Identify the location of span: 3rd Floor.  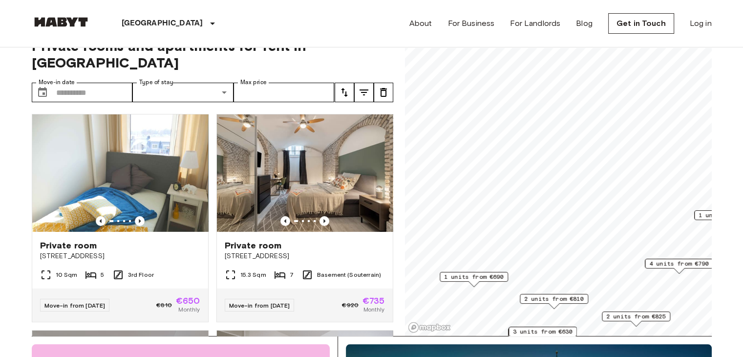
(141, 275).